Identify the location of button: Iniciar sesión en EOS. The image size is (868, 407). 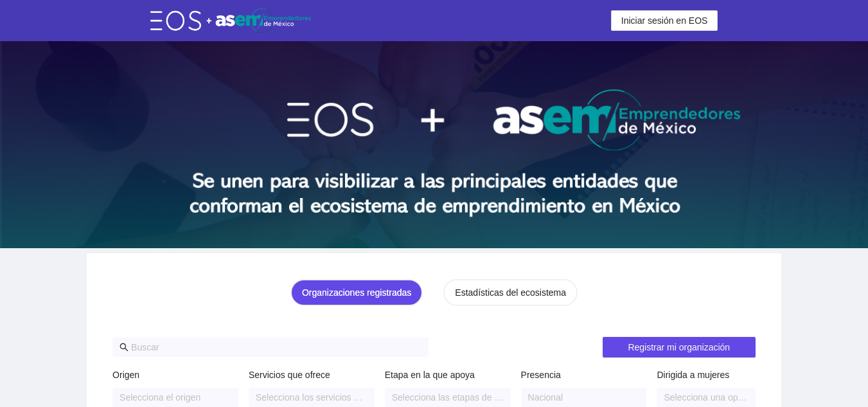
(665, 20).